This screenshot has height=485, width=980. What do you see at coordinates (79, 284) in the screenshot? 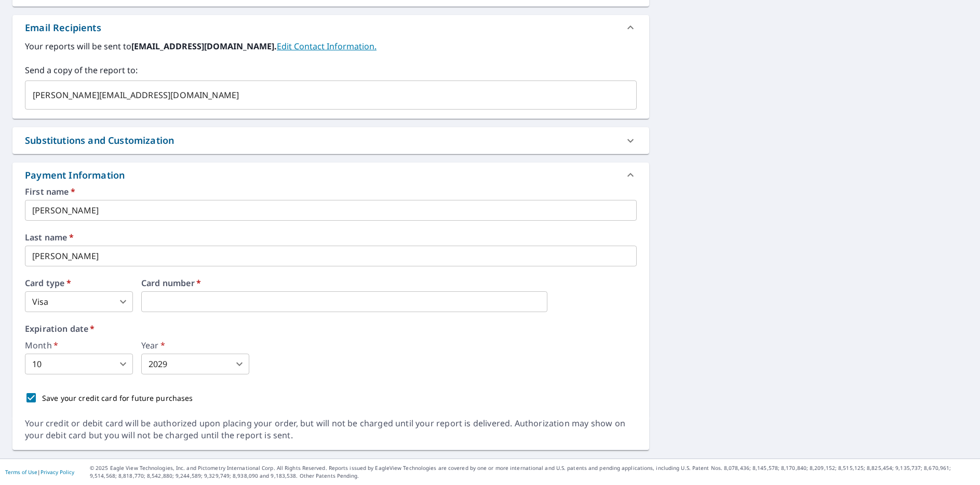
I see `label: Card type` at bounding box center [79, 284].